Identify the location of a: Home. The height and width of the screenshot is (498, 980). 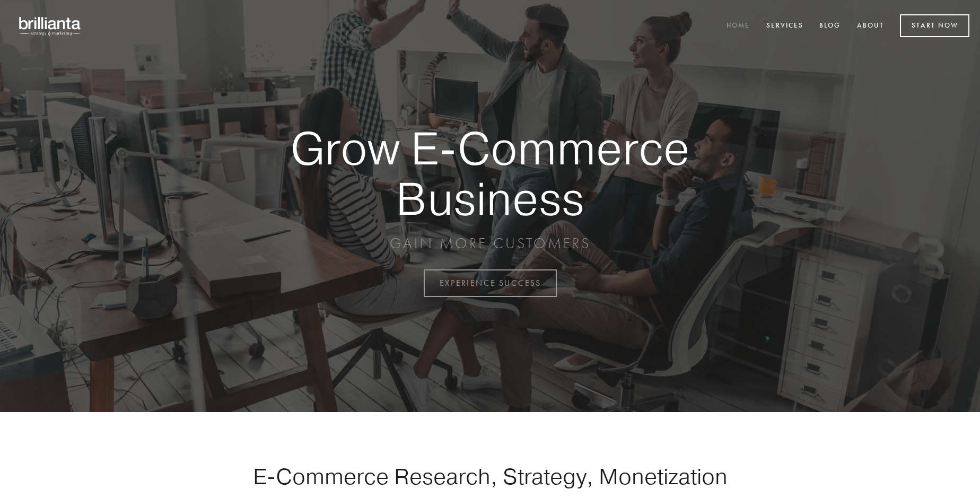
(738, 26).